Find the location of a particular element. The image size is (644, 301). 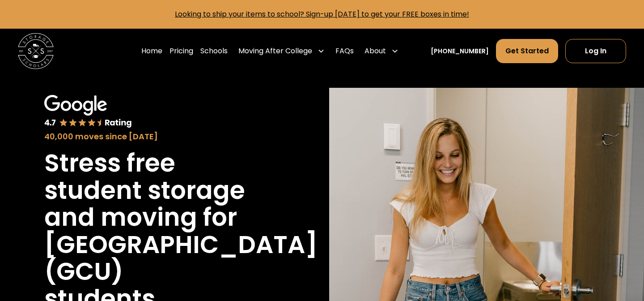

img: Google 4.7 star rating is located at coordinates (88, 112).